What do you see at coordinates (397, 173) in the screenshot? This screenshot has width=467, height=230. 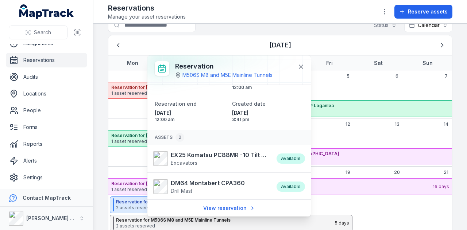 I see `span: 20` at bounding box center [397, 173].